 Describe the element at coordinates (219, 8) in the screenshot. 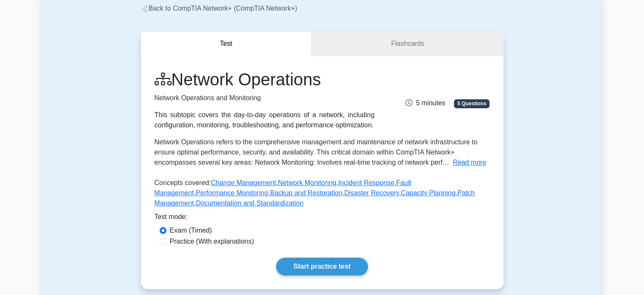

I see `a: Back to CompTIA Network+ (CompTIA Network+)` at that location.